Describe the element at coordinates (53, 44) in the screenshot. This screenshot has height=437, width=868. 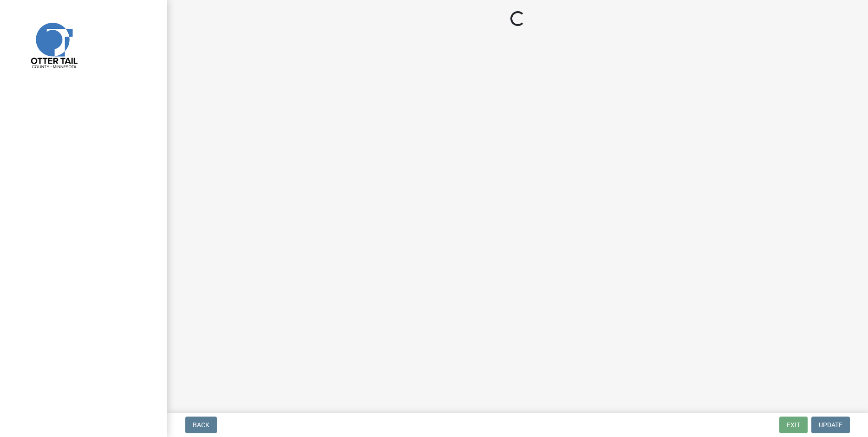
I see `img: Otter Tail County, Minnesota` at that location.